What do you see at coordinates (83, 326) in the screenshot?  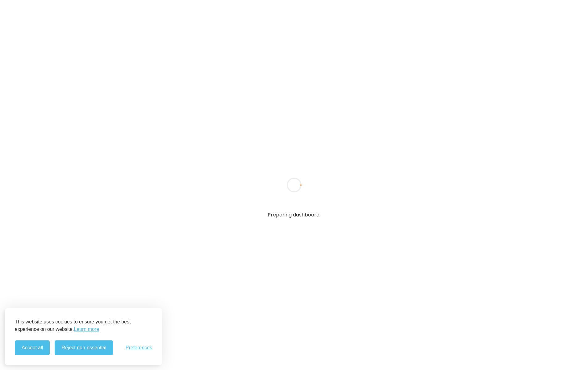 I see `p: This website uses cookies to ensure you get the best experience on our website.` at bounding box center [83, 326].